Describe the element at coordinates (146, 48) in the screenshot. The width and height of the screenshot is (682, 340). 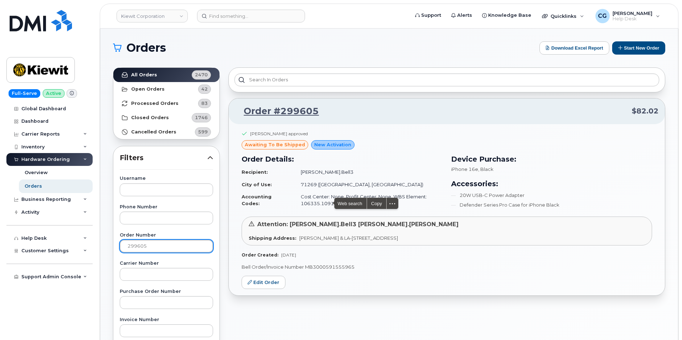
I see `span: Orders` at that location.